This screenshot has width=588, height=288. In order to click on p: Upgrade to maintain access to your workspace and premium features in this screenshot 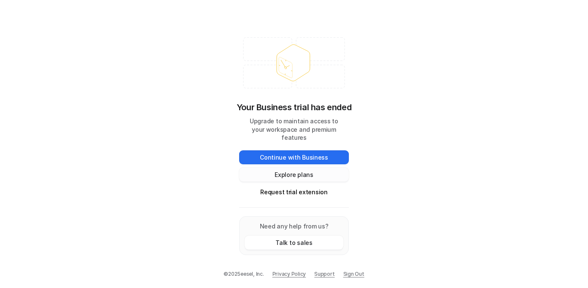, I will do `click(294, 130)`.